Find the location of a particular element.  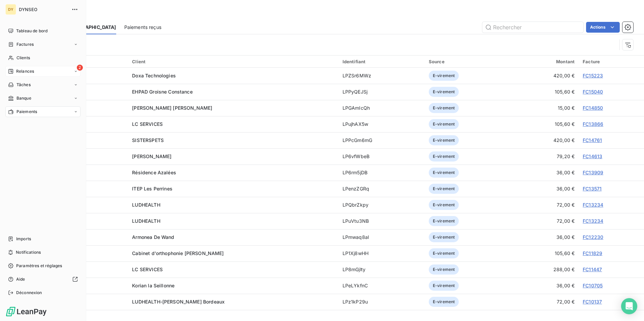

span: LC SERVICES is located at coordinates (147, 124).